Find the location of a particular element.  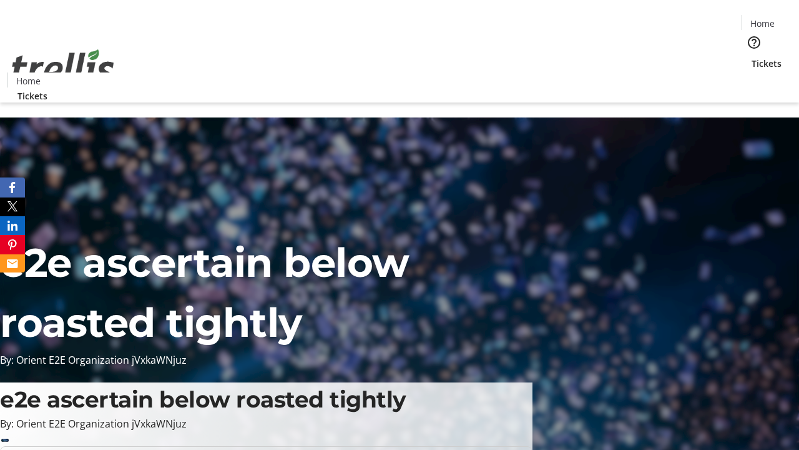

img: Orient E2E Organization jVxkaWNjuz's Logo is located at coordinates (63, 67).